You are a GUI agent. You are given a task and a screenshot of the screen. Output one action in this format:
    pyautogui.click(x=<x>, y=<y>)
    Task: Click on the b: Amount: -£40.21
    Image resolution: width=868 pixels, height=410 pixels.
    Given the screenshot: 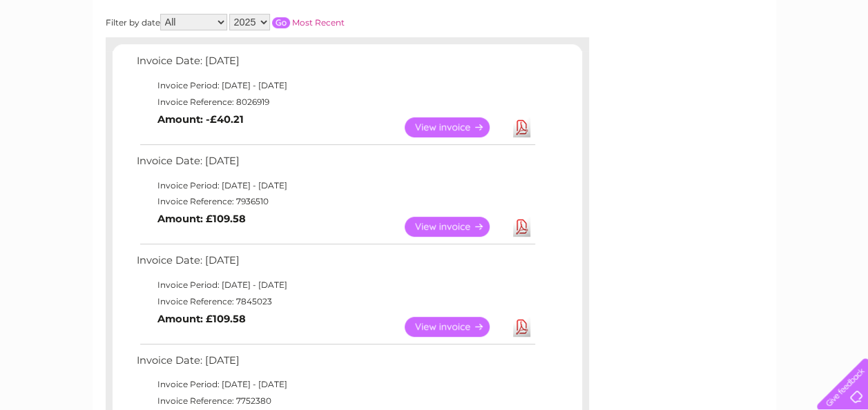 What is the action you would take?
    pyautogui.click(x=200, y=119)
    